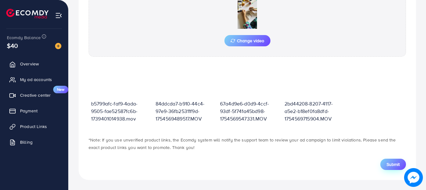  Describe the element at coordinates (393, 164) in the screenshot. I see `button: Submit` at that location.